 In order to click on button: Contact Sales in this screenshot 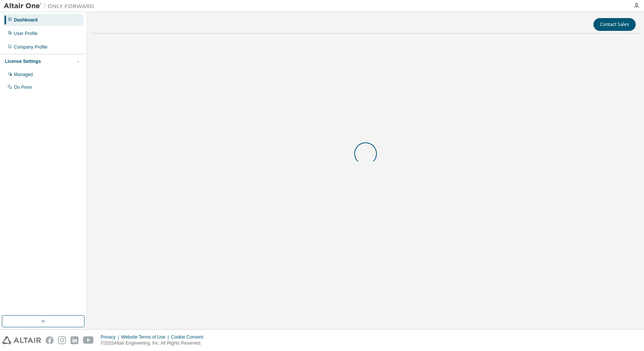, I will do `click(615, 25)`.